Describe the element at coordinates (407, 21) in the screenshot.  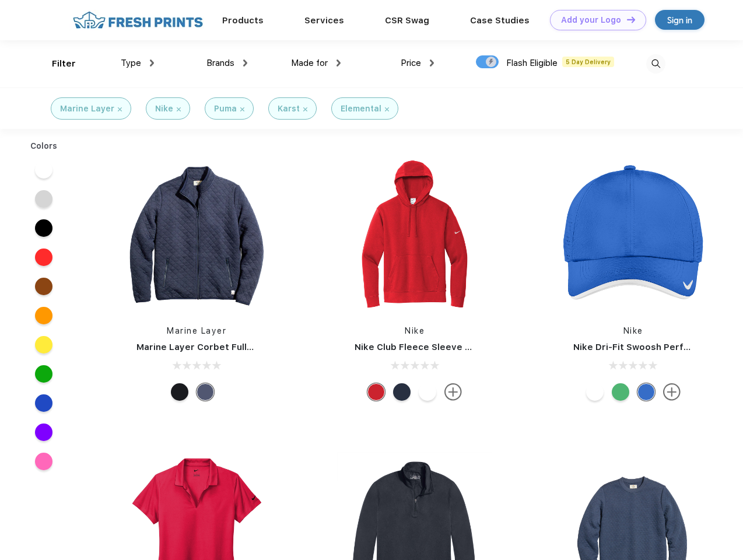
I see `a: CSR Swag` at that location.